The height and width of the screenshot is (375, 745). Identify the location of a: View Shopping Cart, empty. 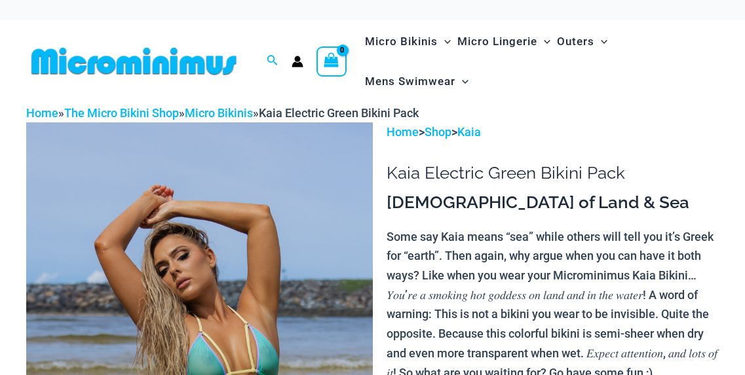
(332, 62).